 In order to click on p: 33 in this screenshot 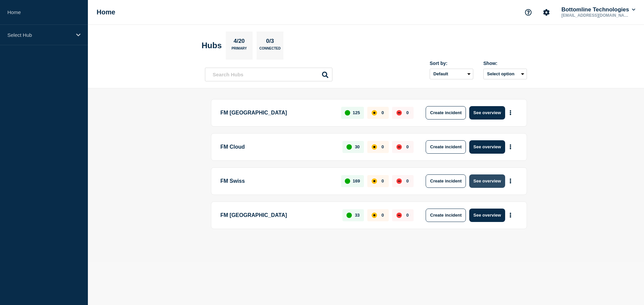, I will do `click(357, 215)`.